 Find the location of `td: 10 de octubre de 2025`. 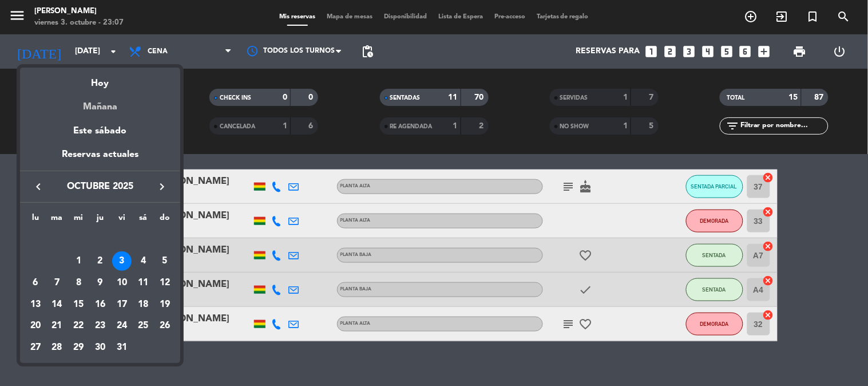

td: 10 de octubre de 2025 is located at coordinates (121, 282).